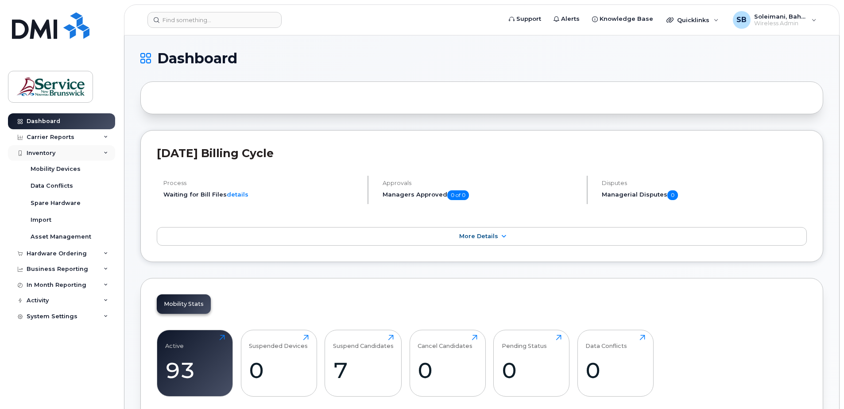 The image size is (844, 409). Describe the element at coordinates (262, 194) in the screenshot. I see `li: Waiting for Bill Files` at that location.